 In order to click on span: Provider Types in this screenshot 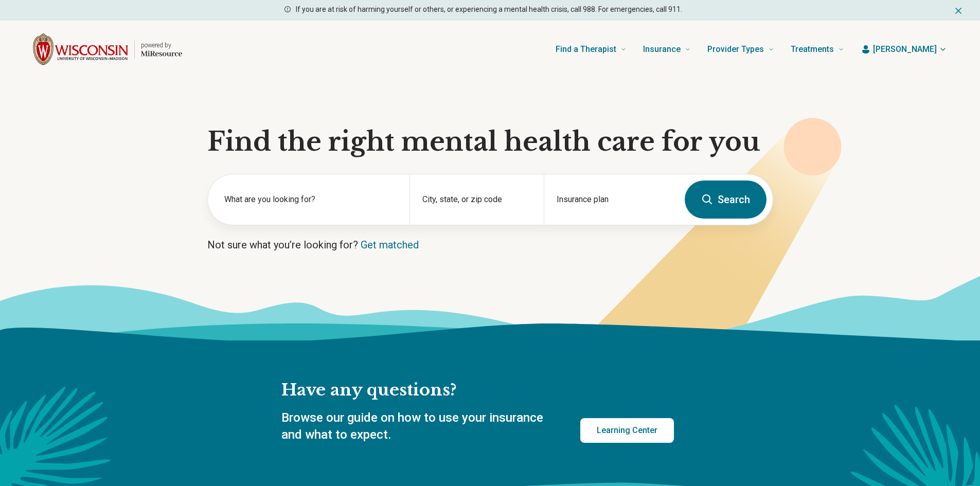, I will do `click(735, 49)`.